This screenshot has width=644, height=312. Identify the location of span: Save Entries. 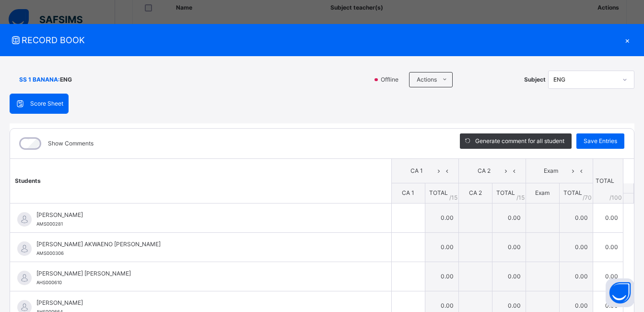
(601, 141).